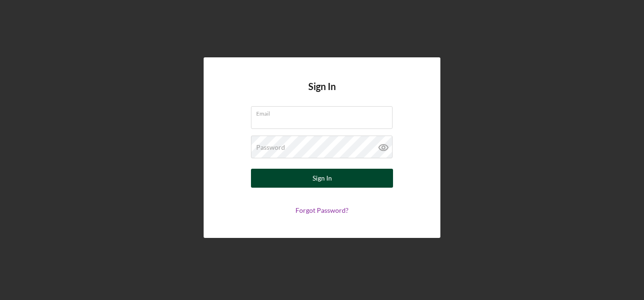 The width and height of the screenshot is (644, 300). Describe the element at coordinates (322, 178) in the screenshot. I see `div: Sign In` at that location.